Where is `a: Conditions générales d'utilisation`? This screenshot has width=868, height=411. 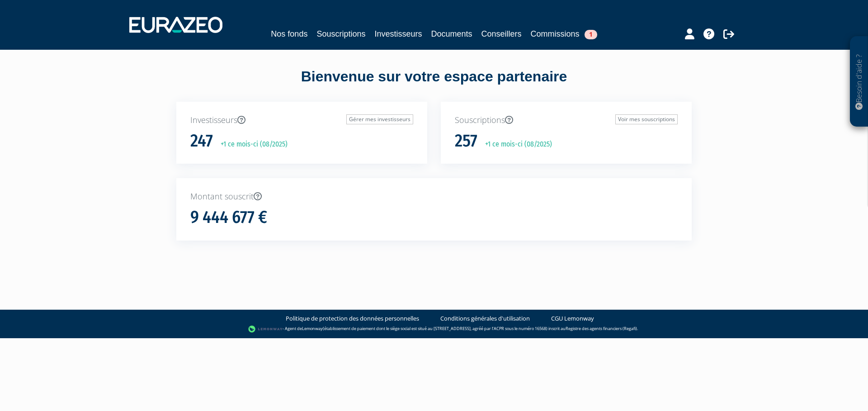 a: Conditions générales d'utilisation is located at coordinates (485, 318).